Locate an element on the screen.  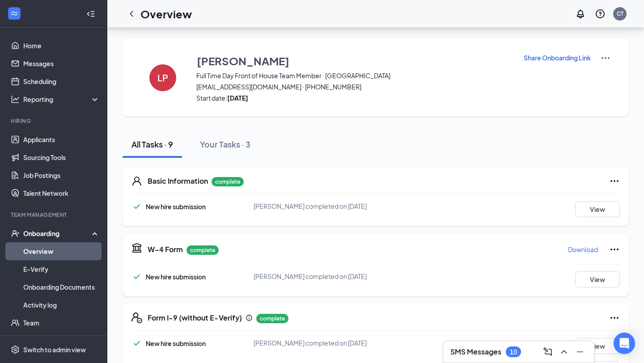
div: Switch to admin view is located at coordinates (55, 349).